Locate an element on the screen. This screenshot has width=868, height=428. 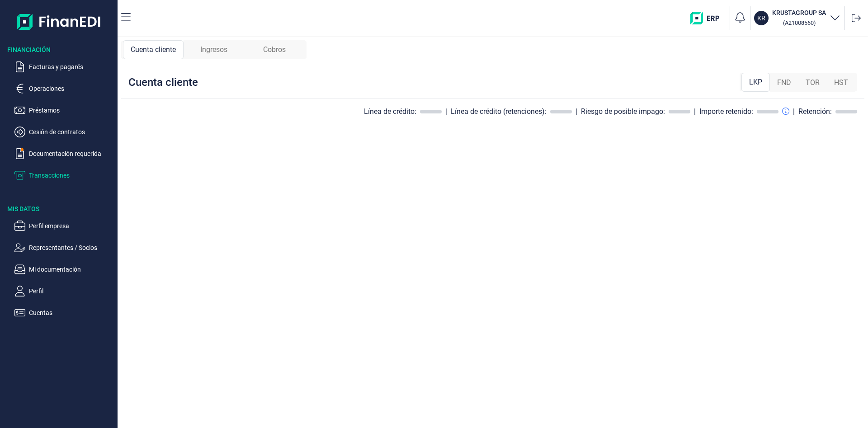
div: Riesgo de posible impago: is located at coordinates (623, 112).